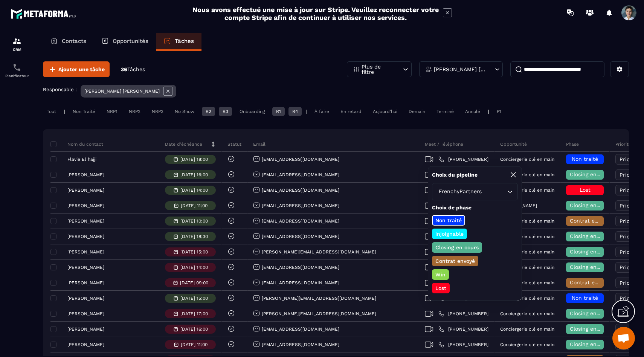 This screenshot has width=644, height=357. I want to click on div: Terminé, so click(445, 111).